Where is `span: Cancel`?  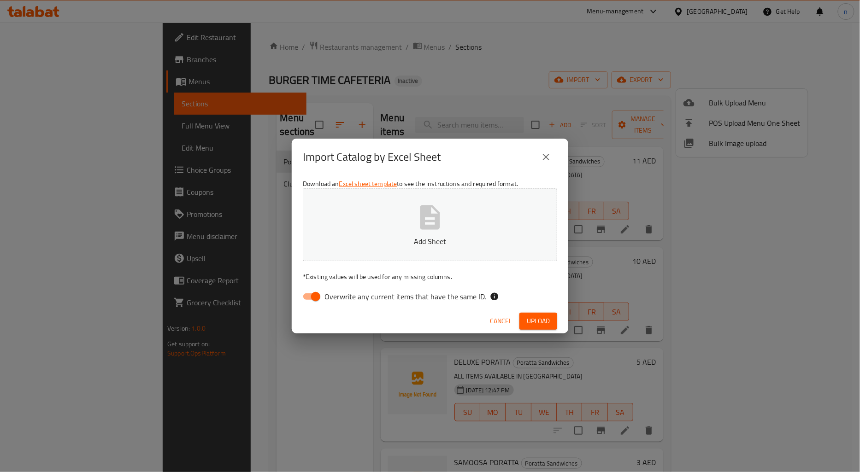
span: Cancel is located at coordinates (501, 321).